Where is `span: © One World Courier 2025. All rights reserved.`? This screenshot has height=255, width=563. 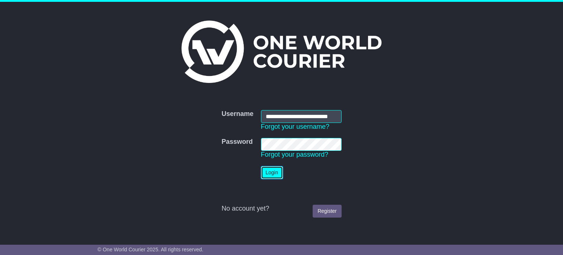 span: © One World Courier 2025. All rights reserved. is located at coordinates (150, 249).